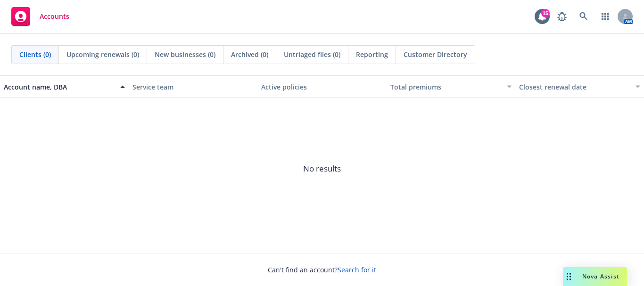  Describe the element at coordinates (312, 54) in the screenshot. I see `span: Untriaged files (0)` at that location.